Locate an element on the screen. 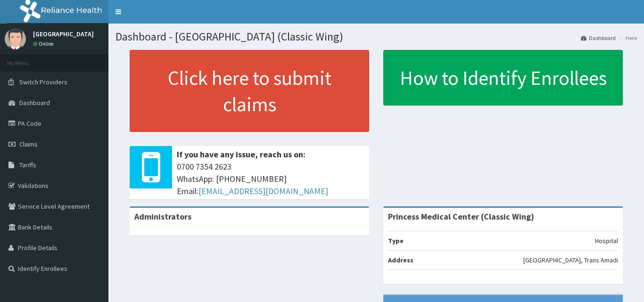 The image size is (644, 302). b: Administrators is located at coordinates (163, 216).